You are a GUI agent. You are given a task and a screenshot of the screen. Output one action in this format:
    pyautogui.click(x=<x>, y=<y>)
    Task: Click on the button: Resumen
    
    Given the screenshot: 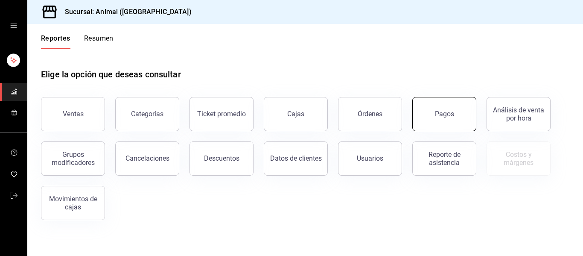 What is the action you would take?
    pyautogui.click(x=99, y=41)
    